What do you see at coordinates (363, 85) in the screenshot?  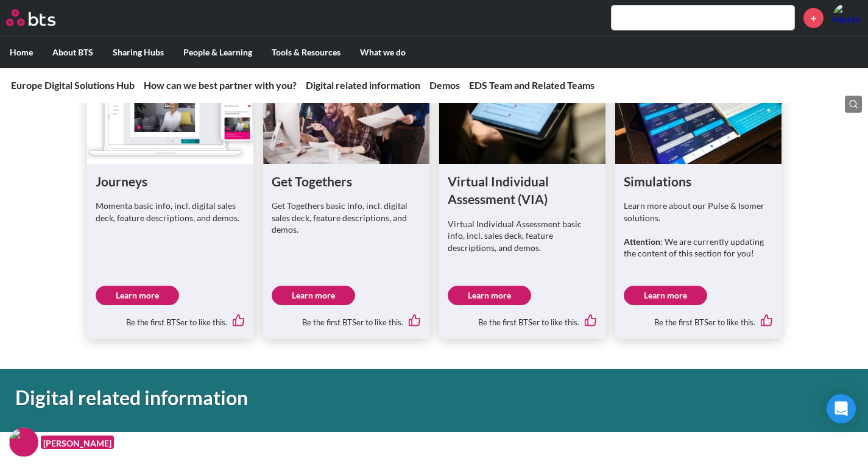 I see `a: Digital related information` at bounding box center [363, 85].